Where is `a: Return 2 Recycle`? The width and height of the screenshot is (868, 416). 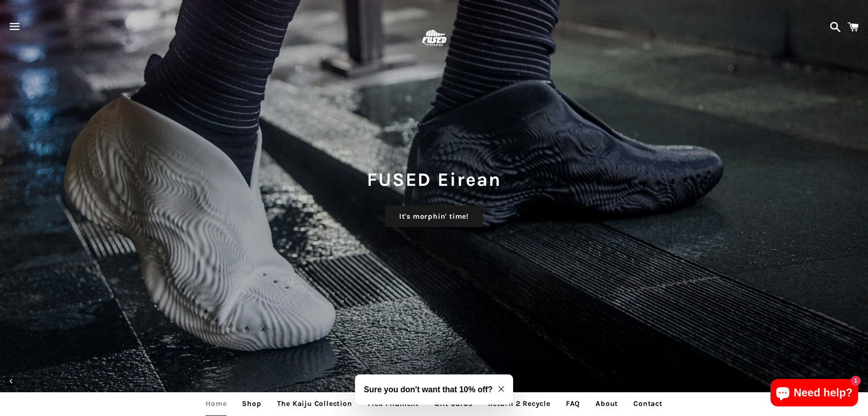
a: Return 2 Recycle is located at coordinates (519, 403).